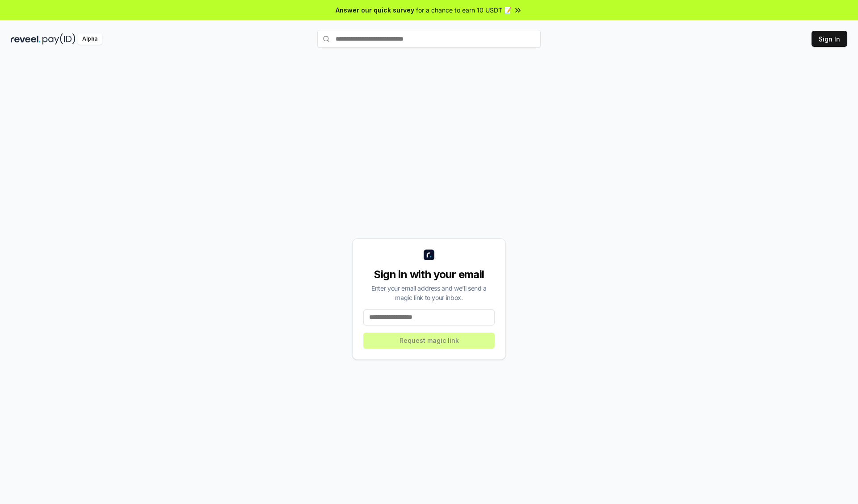  Describe the element at coordinates (89, 39) in the screenshot. I see `div: Alpha` at that location.